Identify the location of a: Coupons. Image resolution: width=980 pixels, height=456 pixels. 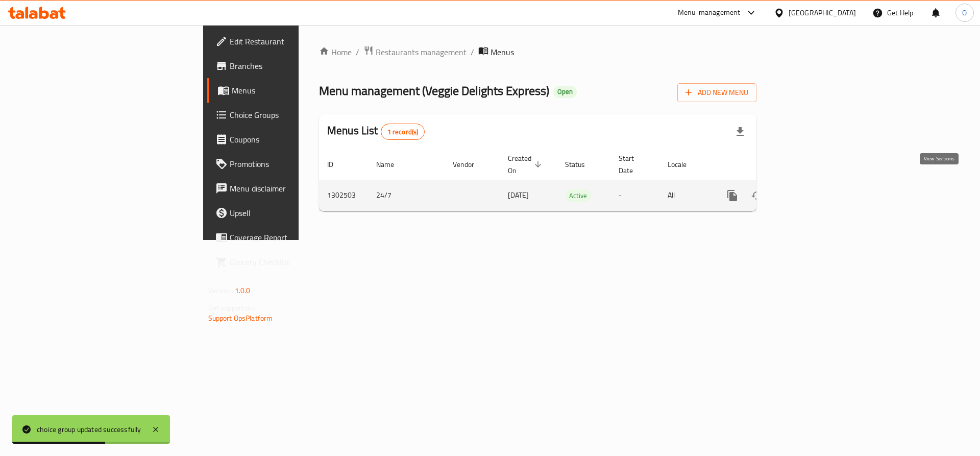
(287, 139).